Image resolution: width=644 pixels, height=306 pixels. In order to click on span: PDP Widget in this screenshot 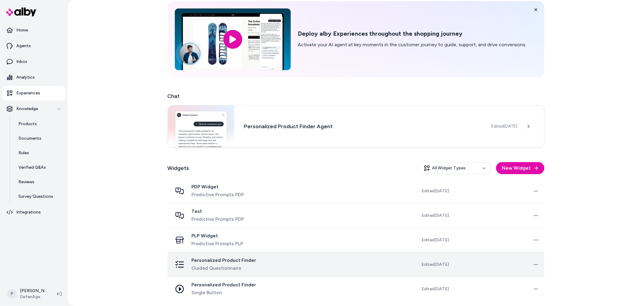, I will do `click(218, 187)`.